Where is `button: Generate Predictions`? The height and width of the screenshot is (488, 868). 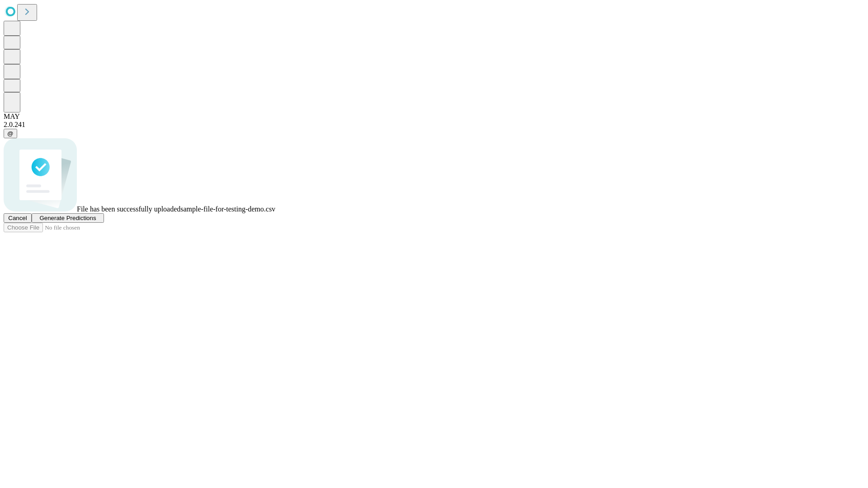 button: Generate Predictions is located at coordinates (68, 218).